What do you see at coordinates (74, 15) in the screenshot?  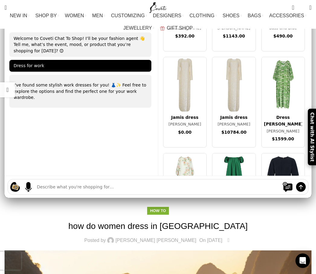 I see `span: WOMEN` at bounding box center [74, 15].